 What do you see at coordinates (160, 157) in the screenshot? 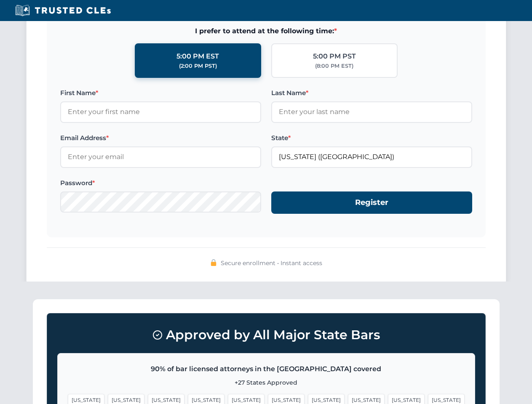
I see `input: Enter your email` at bounding box center [160, 157].